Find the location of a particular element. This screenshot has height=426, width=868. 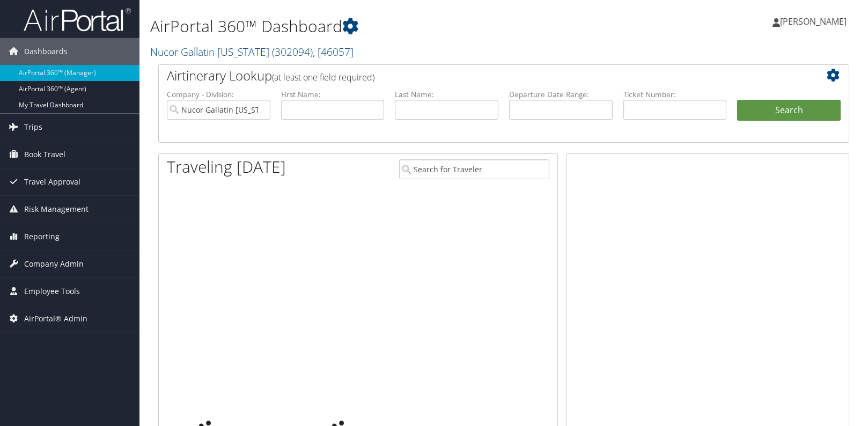

span: Company Admin is located at coordinates (54, 264).